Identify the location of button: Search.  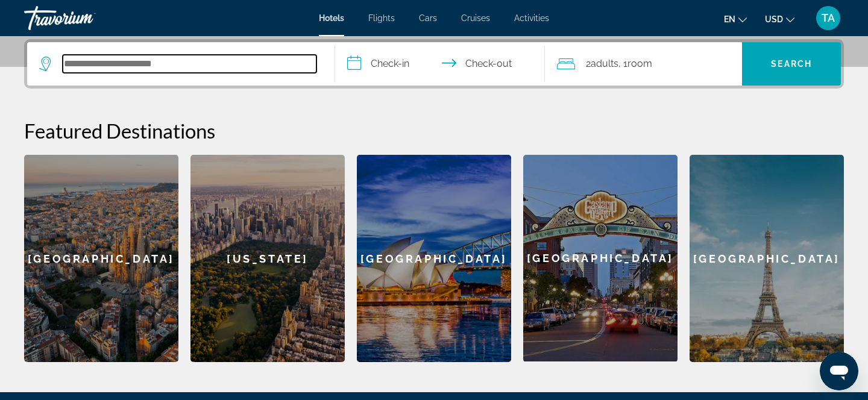
(791, 64).